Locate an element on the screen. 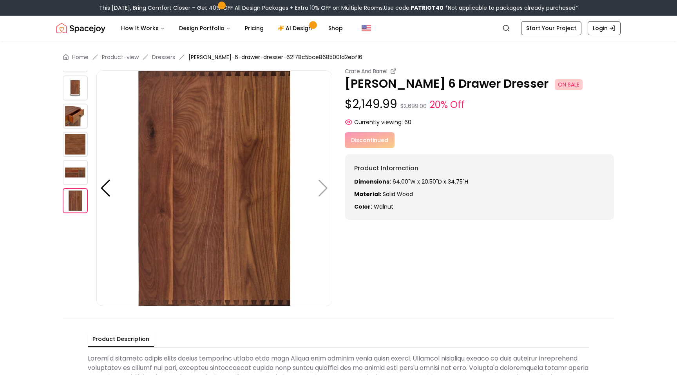 The width and height of the screenshot is (677, 375). img: https://storage.googleapis.com/spacejoy-main/assets/62178c5bce8685001d2ebf16/product_6_7o3ep76319ea is located at coordinates (75, 173).